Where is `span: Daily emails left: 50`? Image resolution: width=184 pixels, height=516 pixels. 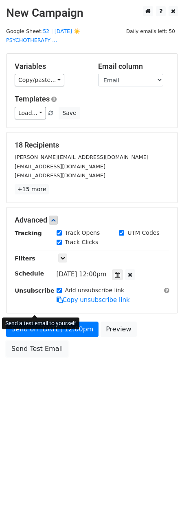
span: Daily emails left: 50 is located at coordinates (151, 31).